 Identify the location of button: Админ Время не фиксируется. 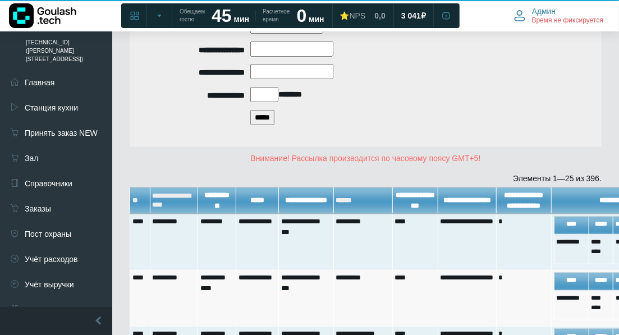
(559, 16).